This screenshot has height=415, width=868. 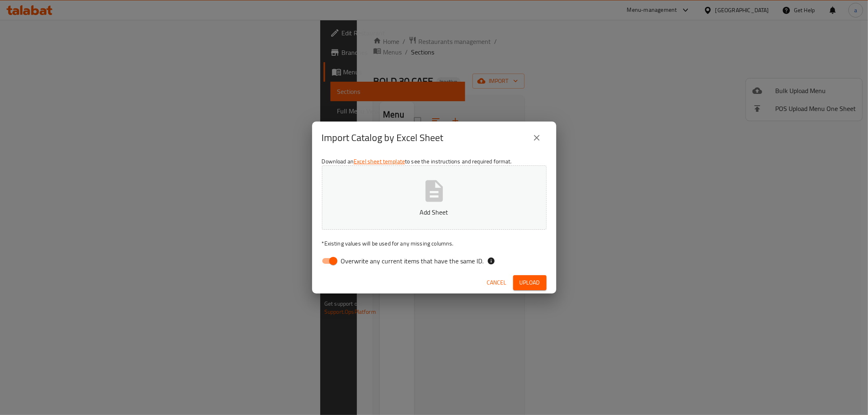 I want to click on span: Overwrite any current items that have the same ID., so click(x=412, y=262).